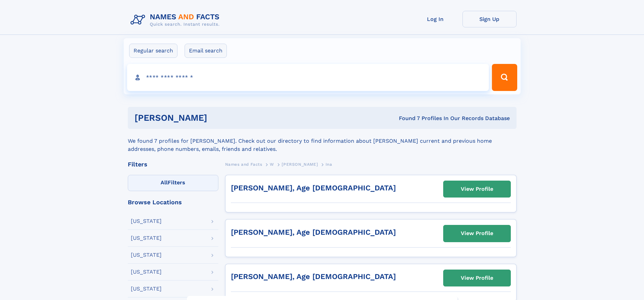 The height and width of the screenshot is (300, 644). Describe the element at coordinates (308, 77) in the screenshot. I see `input: search input` at that location.